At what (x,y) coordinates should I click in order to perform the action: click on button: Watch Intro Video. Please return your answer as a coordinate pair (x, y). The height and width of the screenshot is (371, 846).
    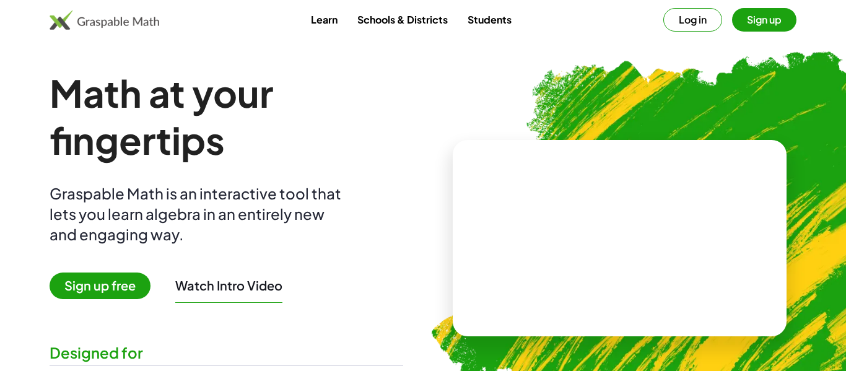
    Looking at the image, I should click on (228, 285).